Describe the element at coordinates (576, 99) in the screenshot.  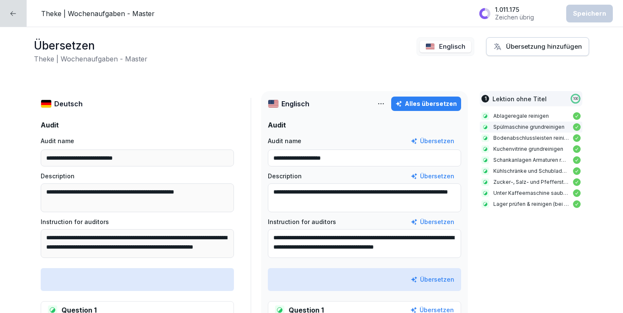
I see `p: 100` at that location.